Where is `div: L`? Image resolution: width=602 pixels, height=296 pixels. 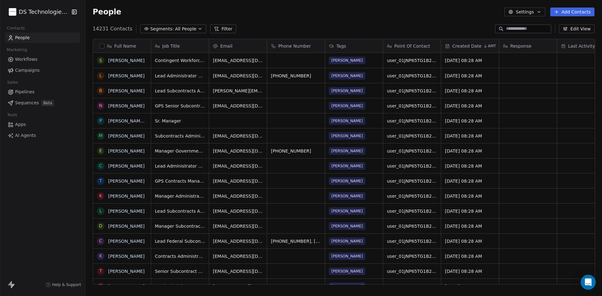 div: L is located at coordinates (101, 76).